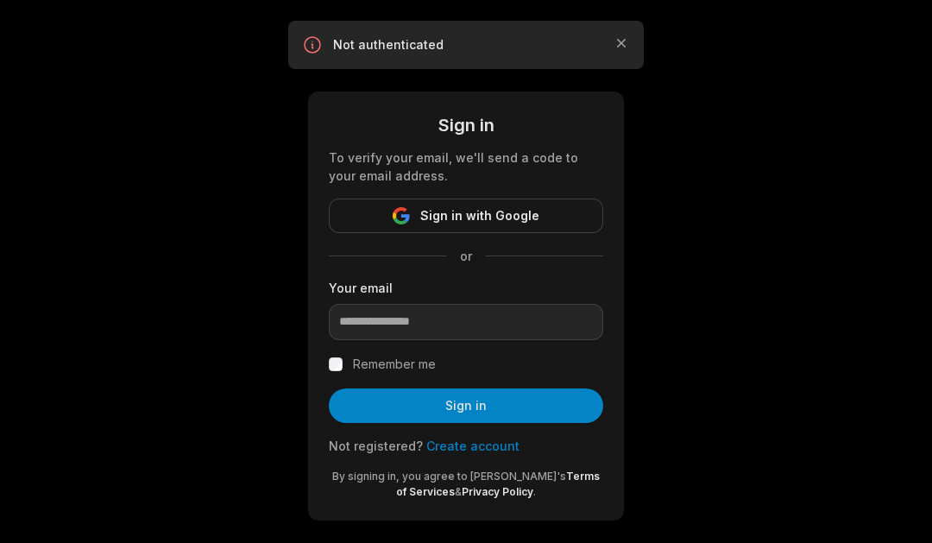  Describe the element at coordinates (466, 255) in the screenshot. I see `span: or` at that location.